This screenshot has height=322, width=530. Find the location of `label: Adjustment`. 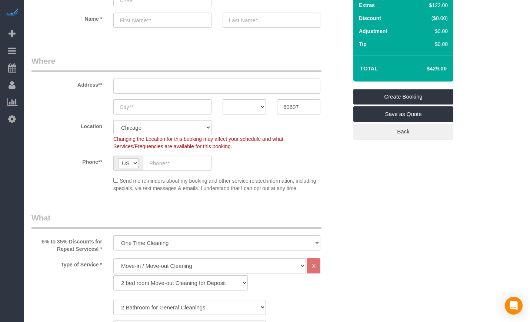

label: Adjustment is located at coordinates (373, 31).